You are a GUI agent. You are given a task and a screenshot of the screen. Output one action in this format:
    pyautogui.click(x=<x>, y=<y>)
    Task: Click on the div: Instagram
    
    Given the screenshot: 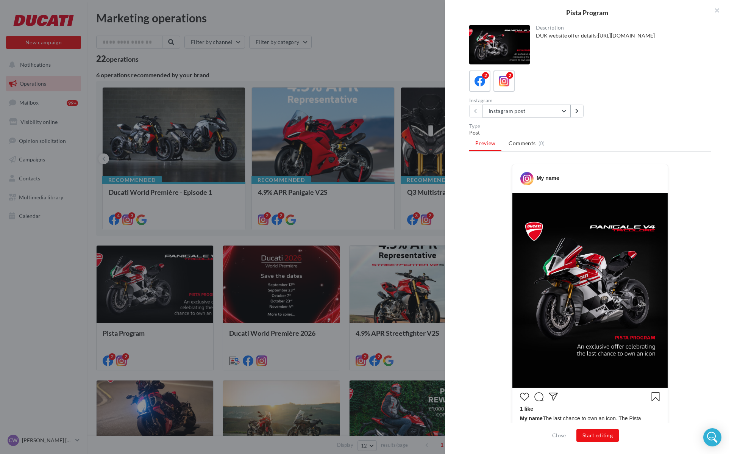 What is the action you would take?
    pyautogui.click(x=528, y=100)
    